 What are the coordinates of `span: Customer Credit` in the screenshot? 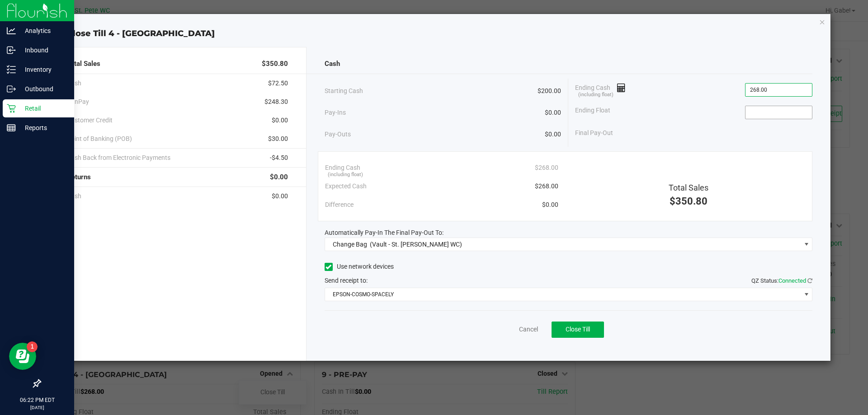 It's located at (89, 120).